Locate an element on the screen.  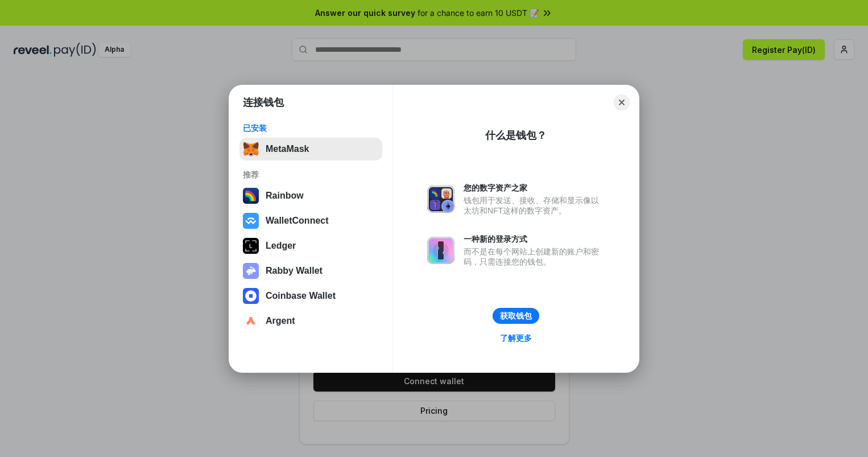
button: Ledger is located at coordinates (310, 246).